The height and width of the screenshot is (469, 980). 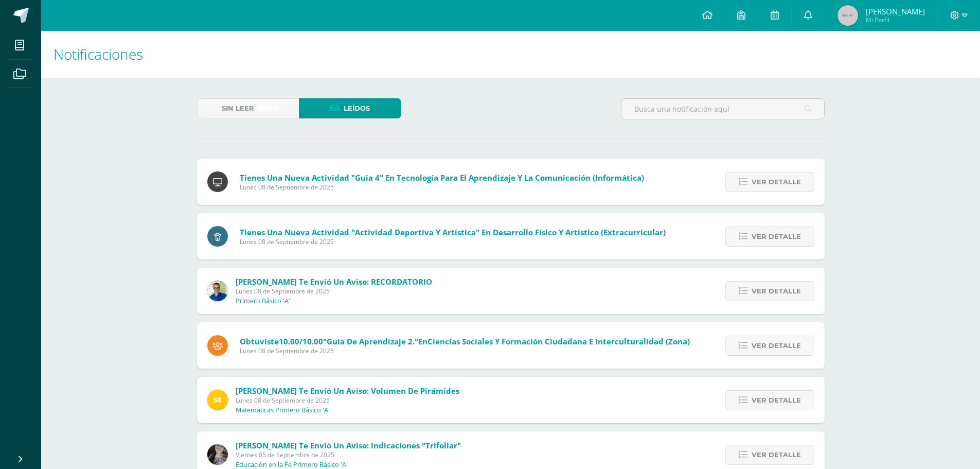 What do you see at coordinates (269, 108) in the screenshot?
I see `span: (1307)` at bounding box center [269, 108].